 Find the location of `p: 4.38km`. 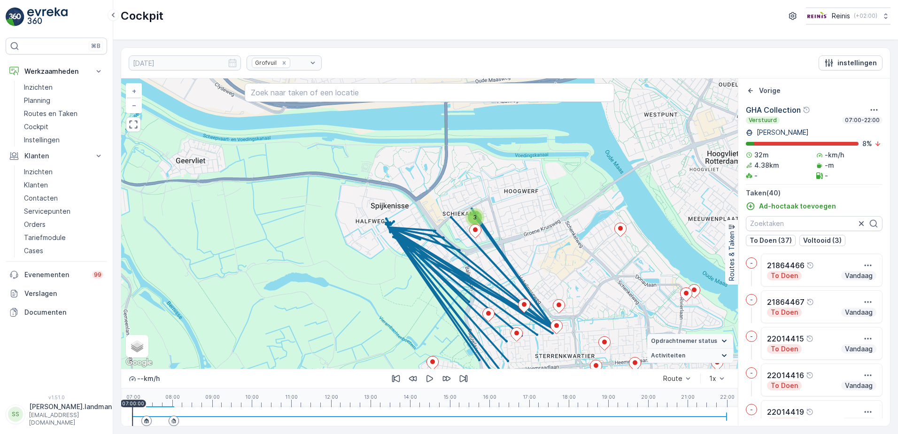

p: 4.38km is located at coordinates (766, 165).